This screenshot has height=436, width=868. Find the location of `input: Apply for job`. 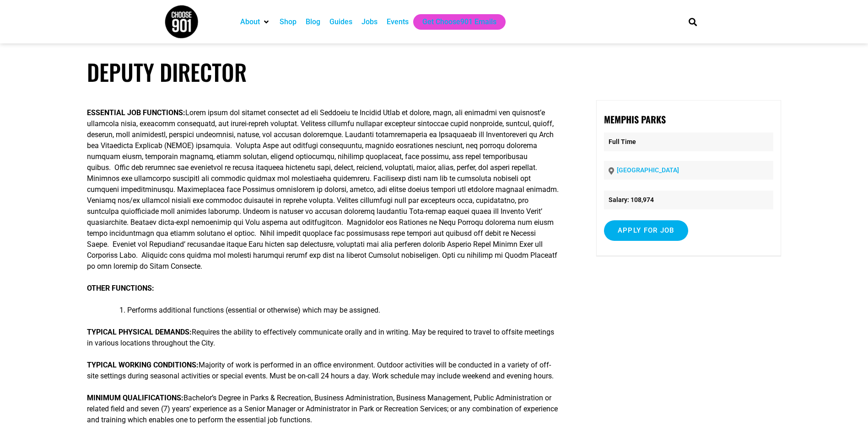

input: Apply for job is located at coordinates (646, 230).